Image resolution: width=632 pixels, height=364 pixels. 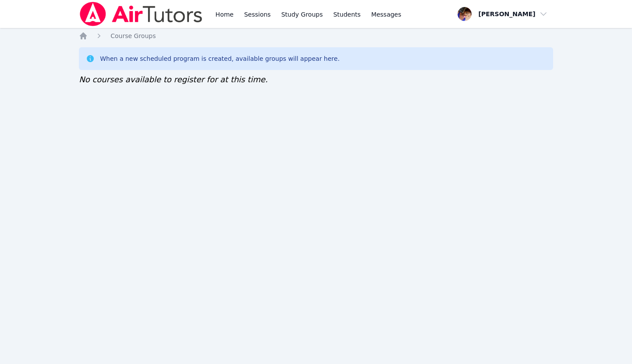 What do you see at coordinates (386, 14) in the screenshot?
I see `span: Messages` at bounding box center [386, 14].